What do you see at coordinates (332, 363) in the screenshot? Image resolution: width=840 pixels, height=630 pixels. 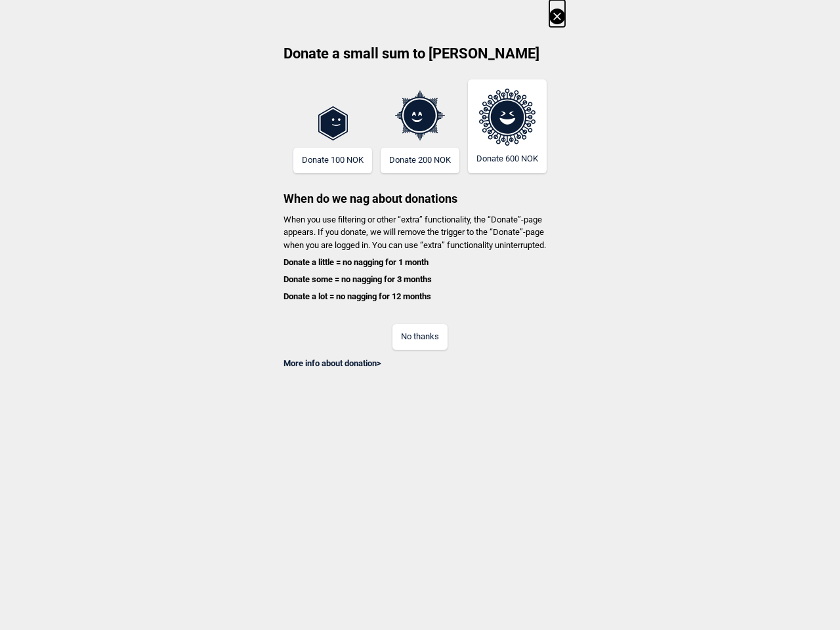 I see `a: More info about donation>` at bounding box center [332, 363].